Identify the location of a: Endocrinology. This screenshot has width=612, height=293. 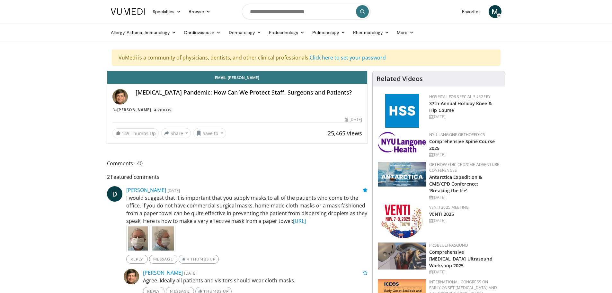
(287, 32).